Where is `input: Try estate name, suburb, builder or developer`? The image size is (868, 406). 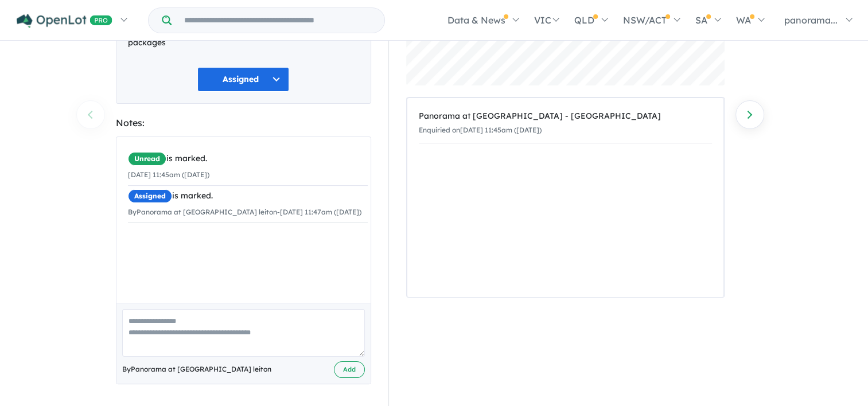 input: Try estate name, suburb, builder or developer is located at coordinates (278, 20).